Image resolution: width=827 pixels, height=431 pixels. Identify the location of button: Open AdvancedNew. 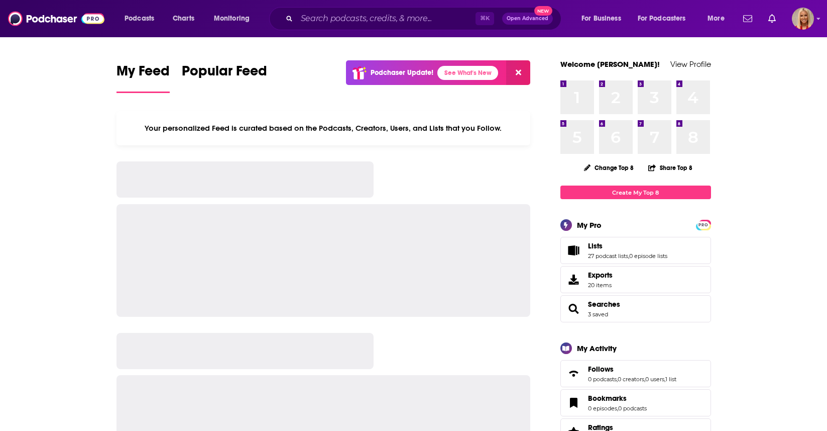
(527, 19).